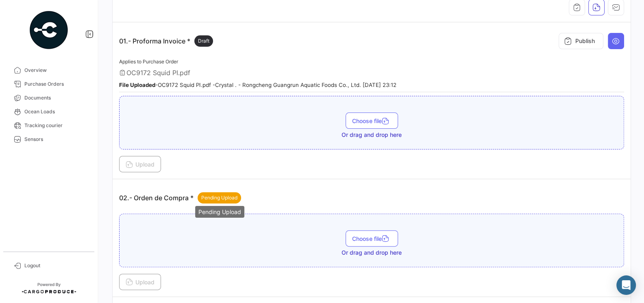  What do you see at coordinates (219, 198) in the screenshot?
I see `span: Pending Upload` at bounding box center [219, 198].